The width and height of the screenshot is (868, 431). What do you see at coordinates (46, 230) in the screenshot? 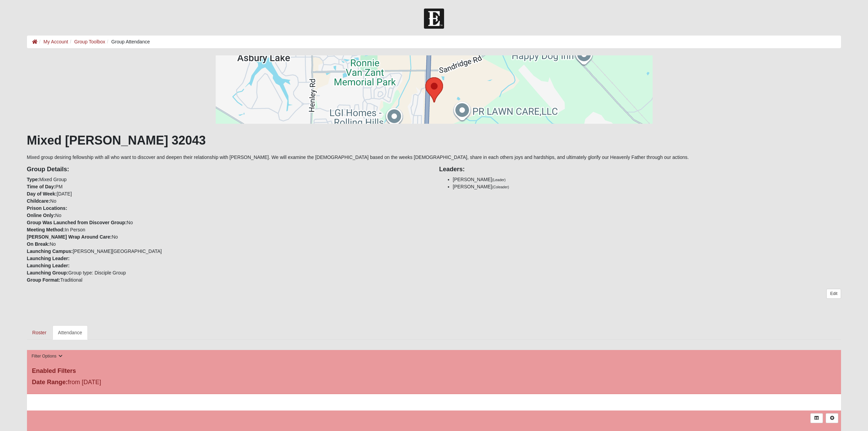
I see `strong: Meeting Method:` at bounding box center [46, 230].